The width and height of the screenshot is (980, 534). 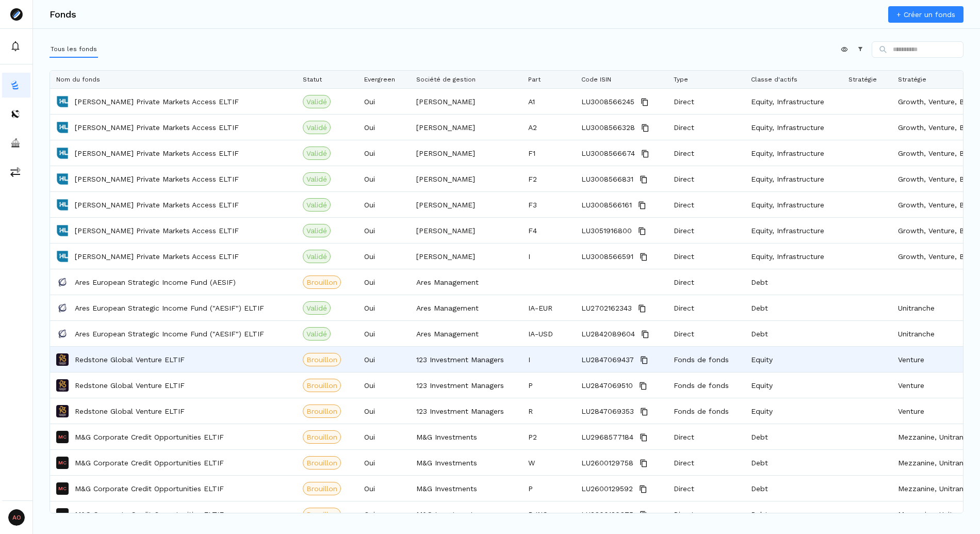 What do you see at coordinates (16, 171) in the screenshot?
I see `img: commissions` at bounding box center [16, 171].